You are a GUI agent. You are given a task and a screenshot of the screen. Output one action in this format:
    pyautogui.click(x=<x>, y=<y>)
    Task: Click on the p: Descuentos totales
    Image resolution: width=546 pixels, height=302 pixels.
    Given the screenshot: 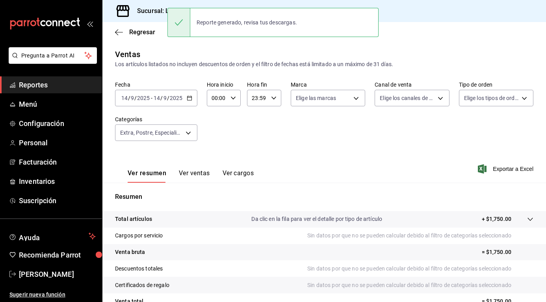 What is the action you would take?
    pyautogui.click(x=139, y=269)
    